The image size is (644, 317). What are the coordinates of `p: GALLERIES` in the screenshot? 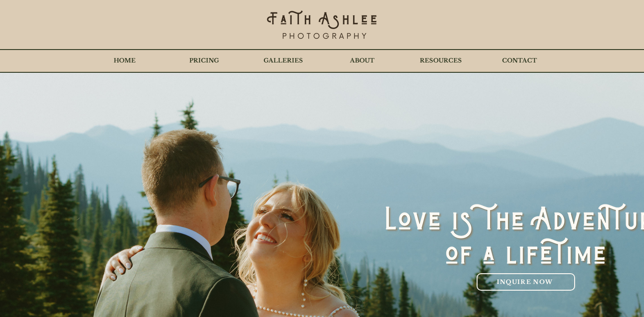 It's located at (283, 61).